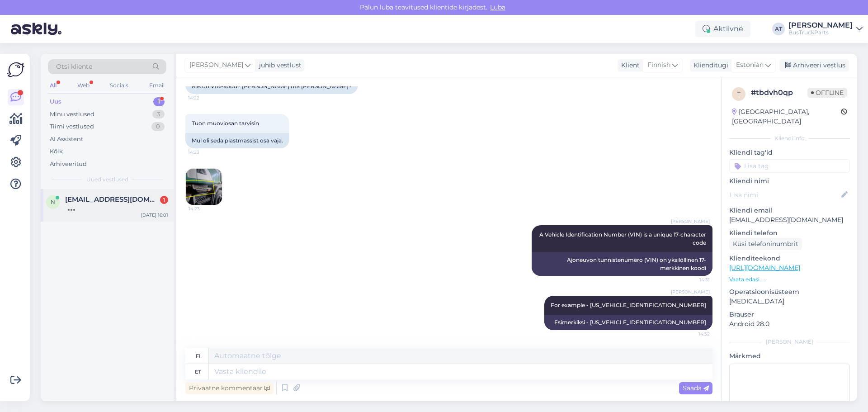  I want to click on input: Lisa nimi, so click(785, 195).